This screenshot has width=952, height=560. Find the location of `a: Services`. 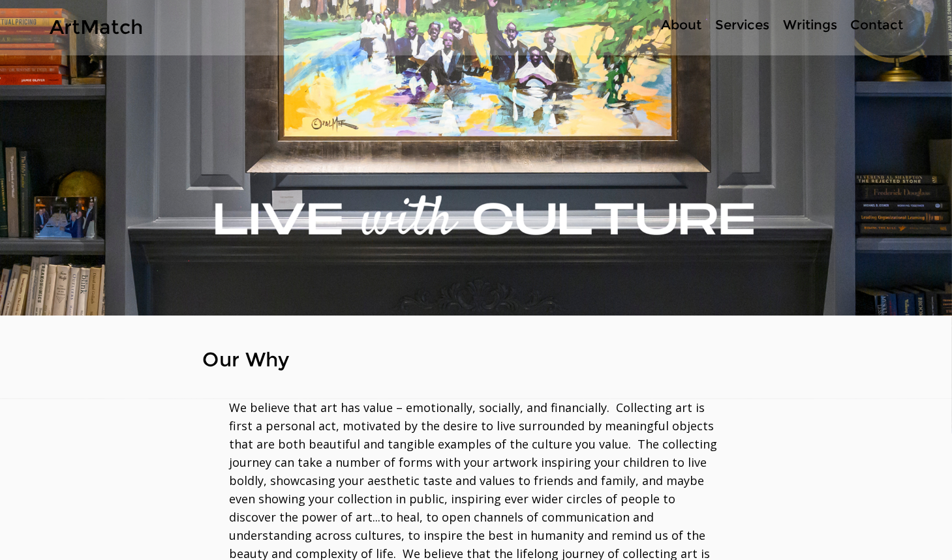

a: Services is located at coordinates (742, 25).